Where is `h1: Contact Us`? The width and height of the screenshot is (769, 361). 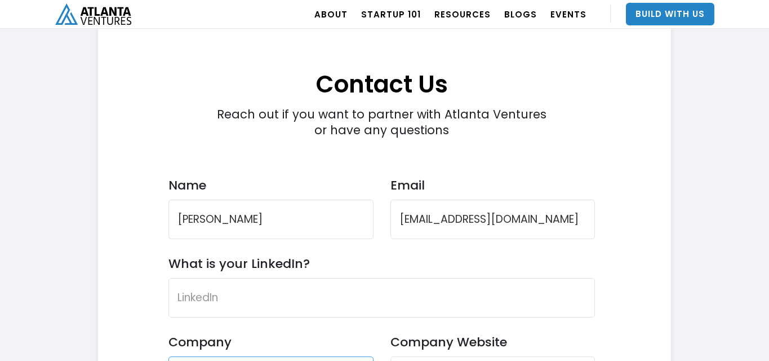 h1: Contact Us is located at coordinates (382, 67).